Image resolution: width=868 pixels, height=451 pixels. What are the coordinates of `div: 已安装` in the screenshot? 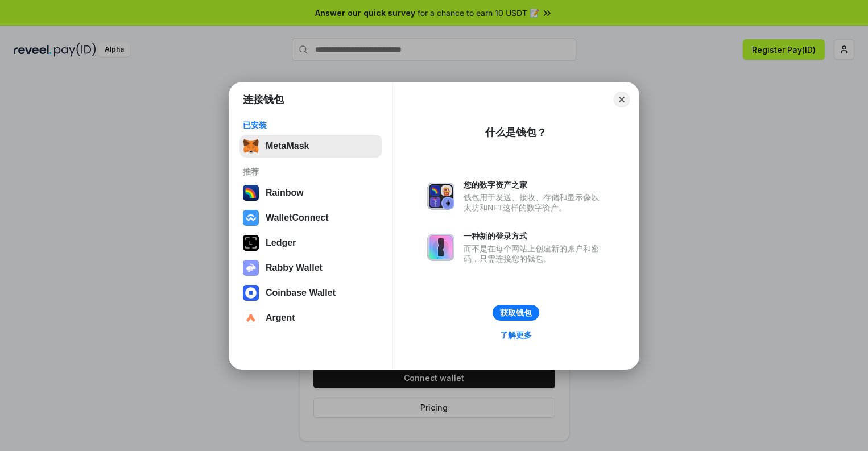 It's located at (310, 125).